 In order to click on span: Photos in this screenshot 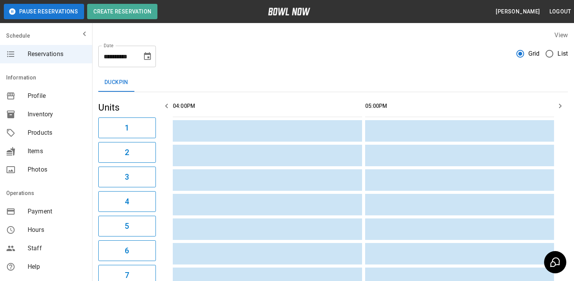, I will do `click(57, 170)`.